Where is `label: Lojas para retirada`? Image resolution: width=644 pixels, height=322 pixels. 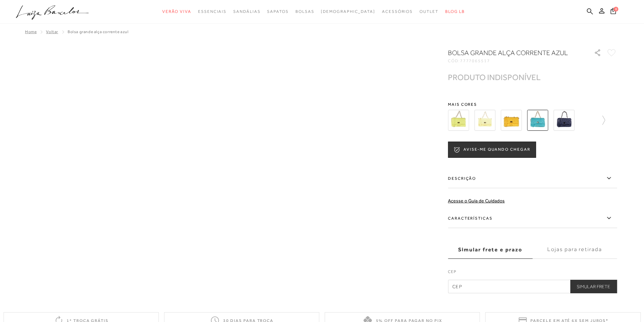 label: Lojas para retirada is located at coordinates (574, 250).